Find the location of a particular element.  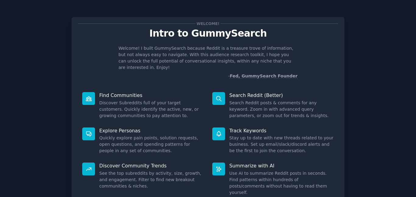

p: Intro to GummySearch is located at coordinates (208, 33).